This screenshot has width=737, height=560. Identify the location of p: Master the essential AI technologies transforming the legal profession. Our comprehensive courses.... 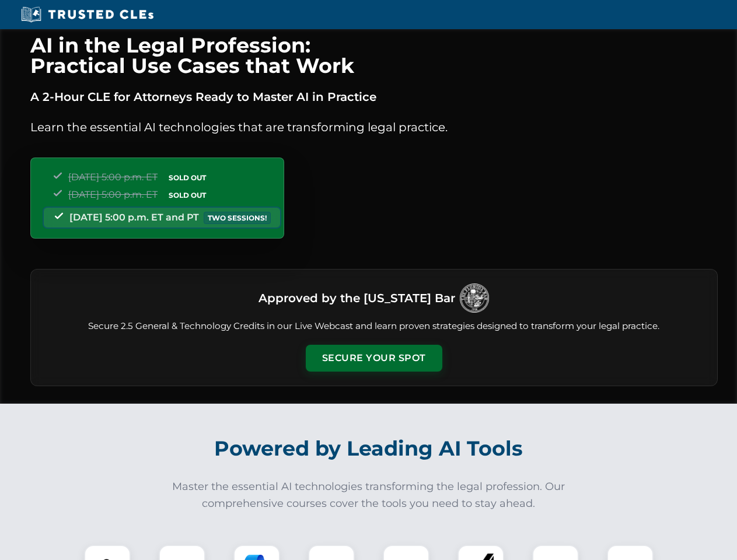
(369, 495).